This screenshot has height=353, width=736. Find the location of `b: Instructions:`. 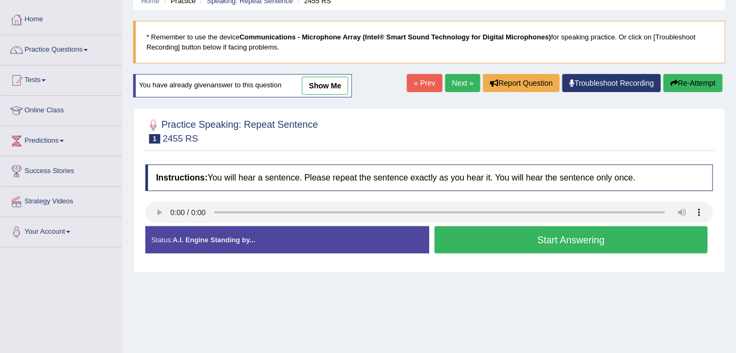

b: Instructions: is located at coordinates (182, 177).